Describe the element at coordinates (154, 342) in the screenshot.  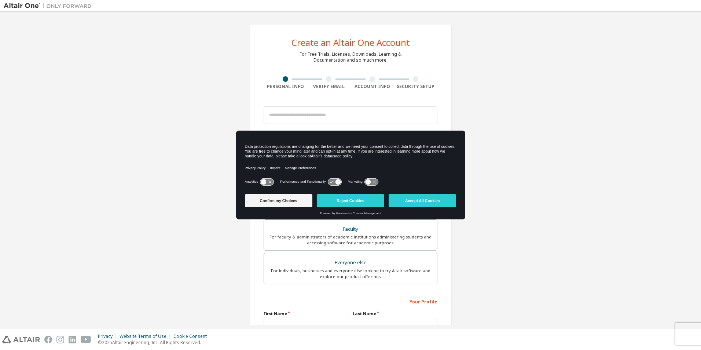
I see `p: © 2025 Altair Engineering, Inc. All Rights Reserved.` at that location.